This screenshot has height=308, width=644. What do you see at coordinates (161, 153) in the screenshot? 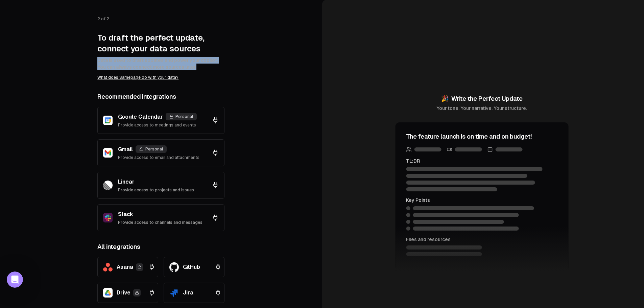
I see `button: GmailGmailPersonalProvide access to email and attachments` at bounding box center [161, 153].